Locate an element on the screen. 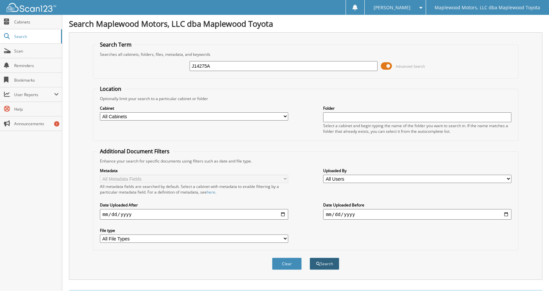  legend: Additional Document Filters is located at coordinates (135, 151).